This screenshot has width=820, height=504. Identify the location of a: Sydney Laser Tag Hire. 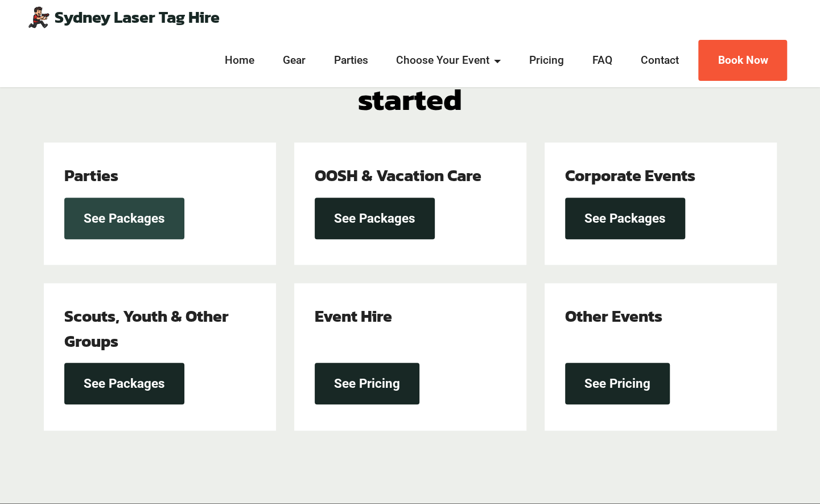
(137, 17).